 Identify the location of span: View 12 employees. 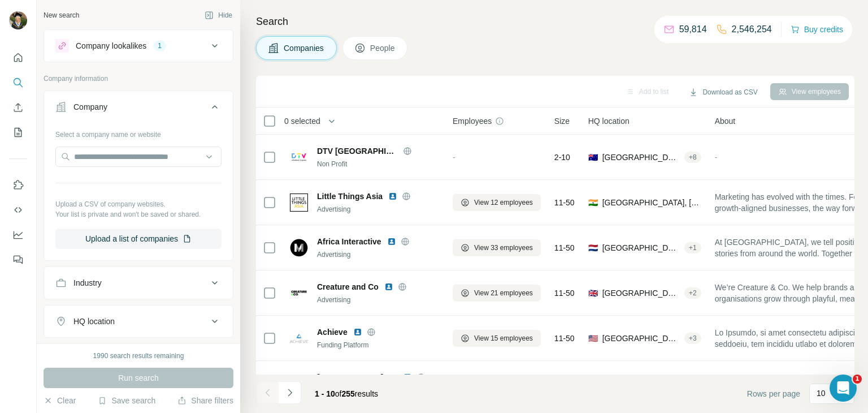
(503, 202).